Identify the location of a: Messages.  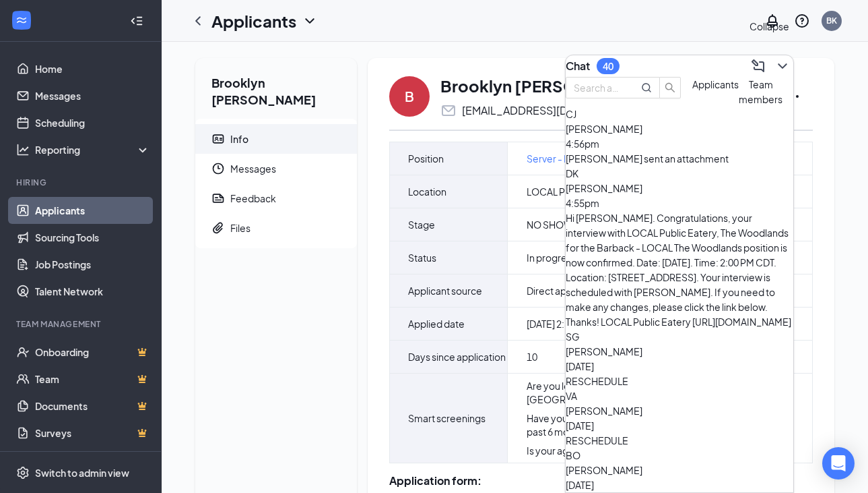
(92, 96).